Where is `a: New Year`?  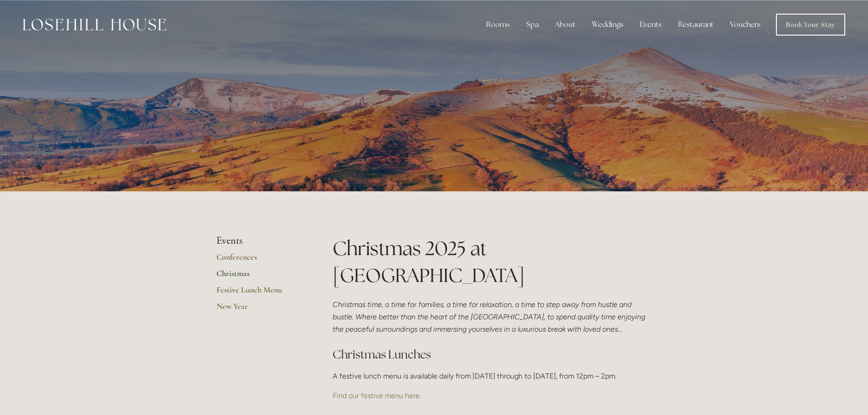
a: New Year is located at coordinates (260, 309).